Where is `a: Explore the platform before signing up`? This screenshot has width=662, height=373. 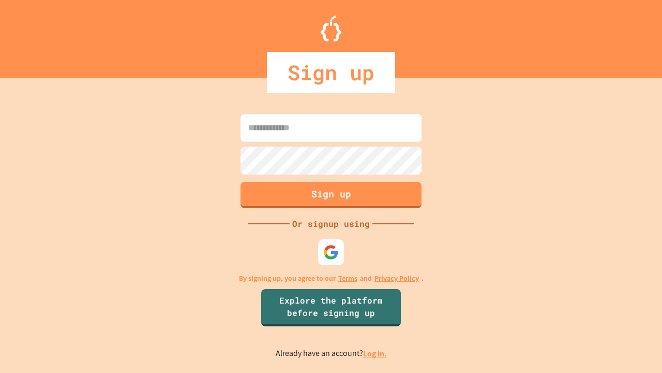 a: Explore the platform before signing up is located at coordinates (331, 307).